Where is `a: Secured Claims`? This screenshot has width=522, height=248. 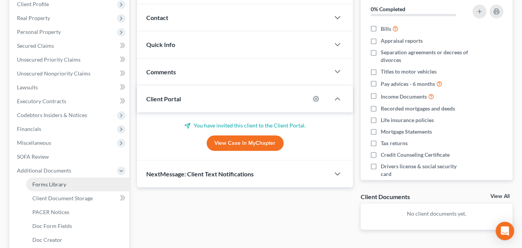
a: Secured Claims is located at coordinates (70, 46).